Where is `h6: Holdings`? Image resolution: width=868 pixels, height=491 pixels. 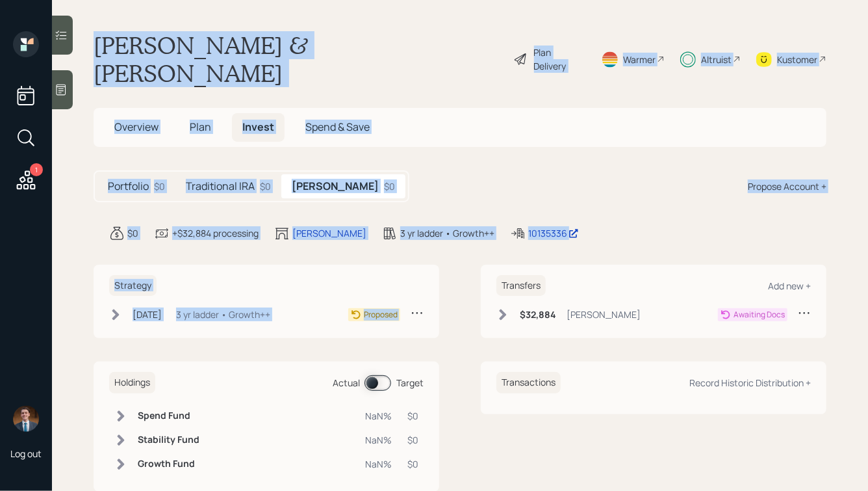 h6: Holdings is located at coordinates (132, 382).